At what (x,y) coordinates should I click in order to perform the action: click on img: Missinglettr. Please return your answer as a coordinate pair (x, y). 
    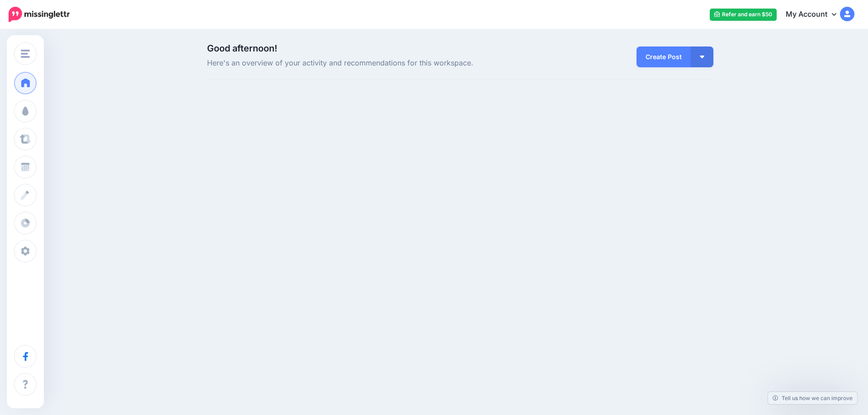
    Looking at the image, I should click on (39, 14).